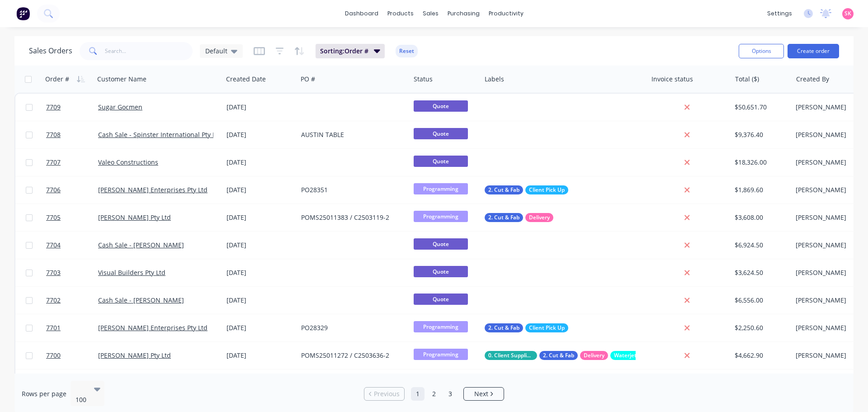 This screenshot has width=868, height=412. Describe the element at coordinates (160, 135) in the screenshot. I see `a: Cash Sale - Spinster International Pty Ltd` at that location.